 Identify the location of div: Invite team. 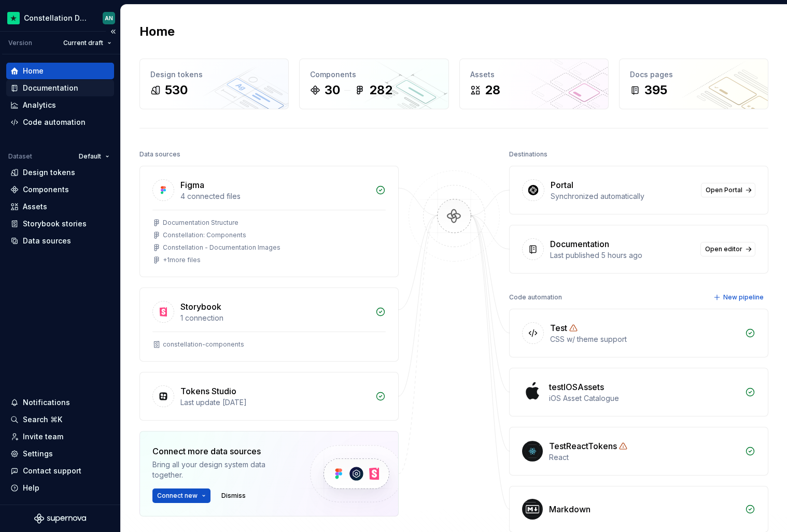
(43, 437).